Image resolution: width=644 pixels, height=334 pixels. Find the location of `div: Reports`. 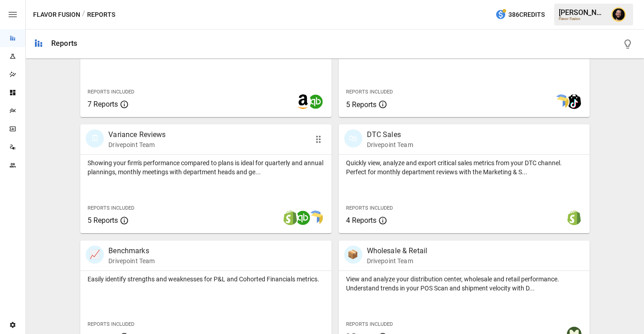

div: Reports is located at coordinates (64, 43).